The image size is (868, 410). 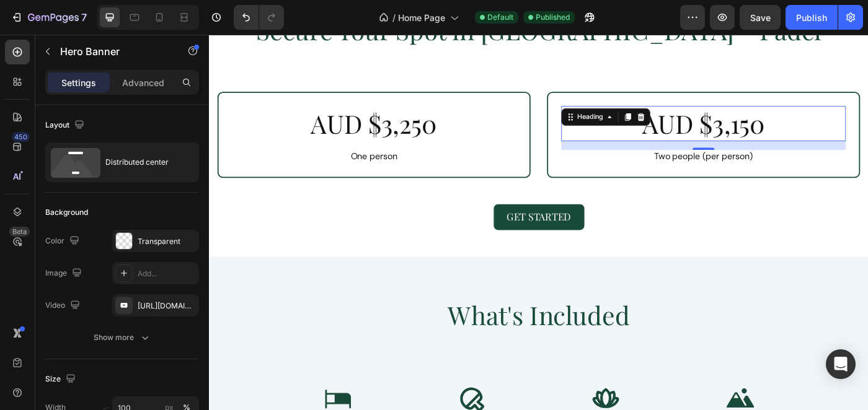 I want to click on p: Advanced, so click(x=143, y=83).